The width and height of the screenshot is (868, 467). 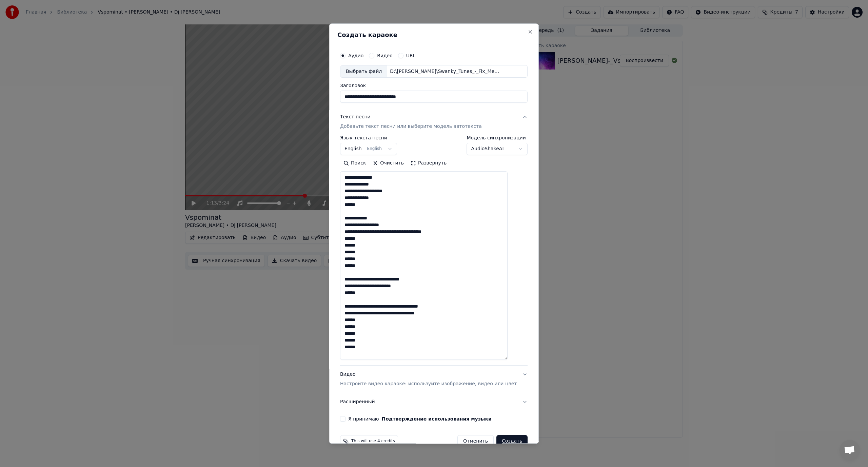 I want to click on div: Видео, so click(x=428, y=380).